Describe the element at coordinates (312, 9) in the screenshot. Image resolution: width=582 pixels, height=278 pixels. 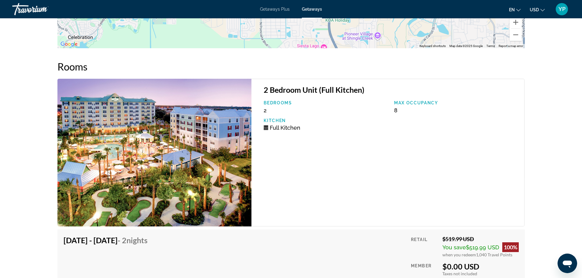
I see `a: Getaways` at that location.